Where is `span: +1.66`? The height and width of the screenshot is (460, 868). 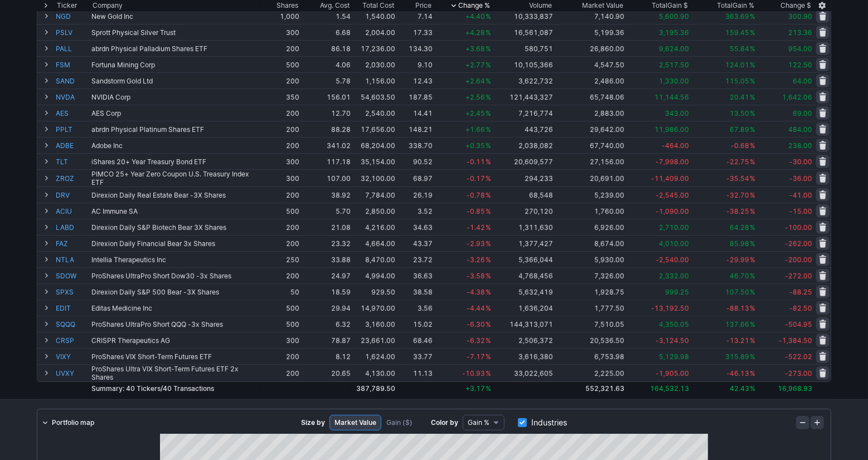
span: +1.66 is located at coordinates (475, 129).